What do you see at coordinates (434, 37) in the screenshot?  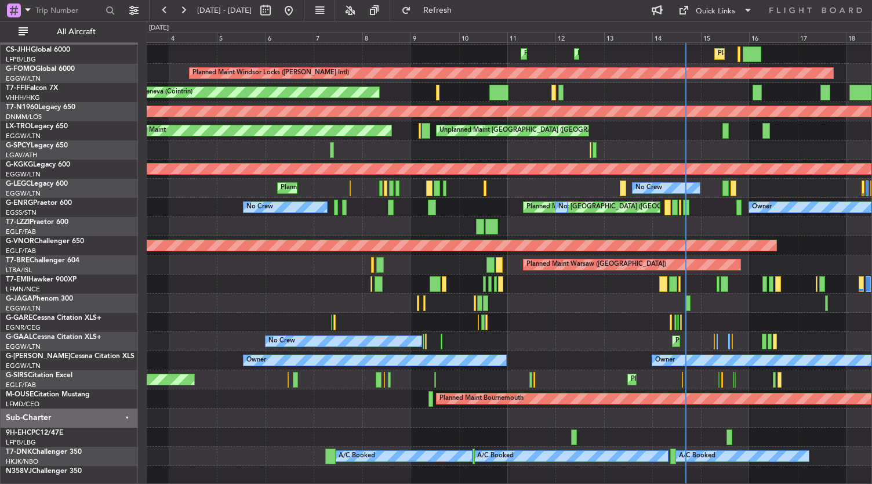 I see `div: 9` at bounding box center [434, 37].